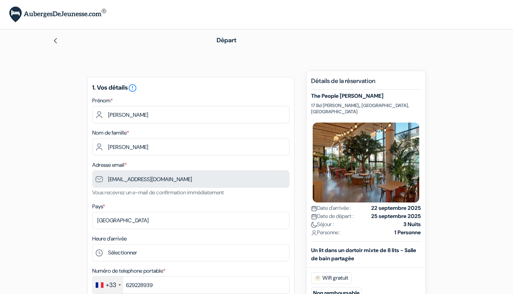 The height and width of the screenshot is (294, 513). What do you see at coordinates (326, 232) in the screenshot?
I see `span: Personne :` at bounding box center [326, 232].